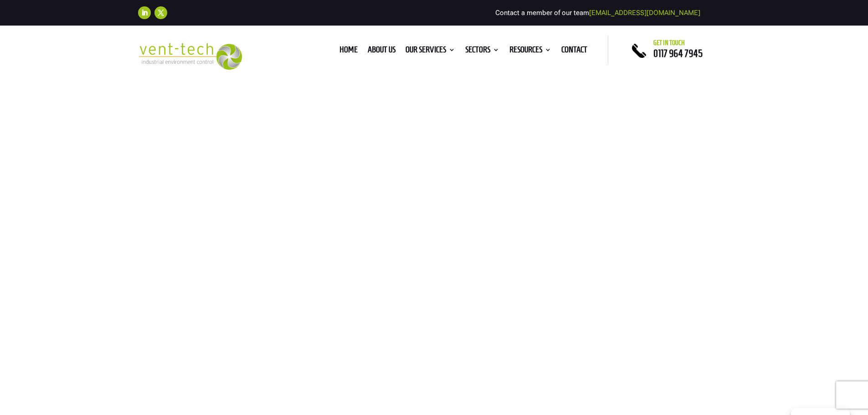 The image size is (868, 415). I want to click on a: Sectors, so click(482, 52).